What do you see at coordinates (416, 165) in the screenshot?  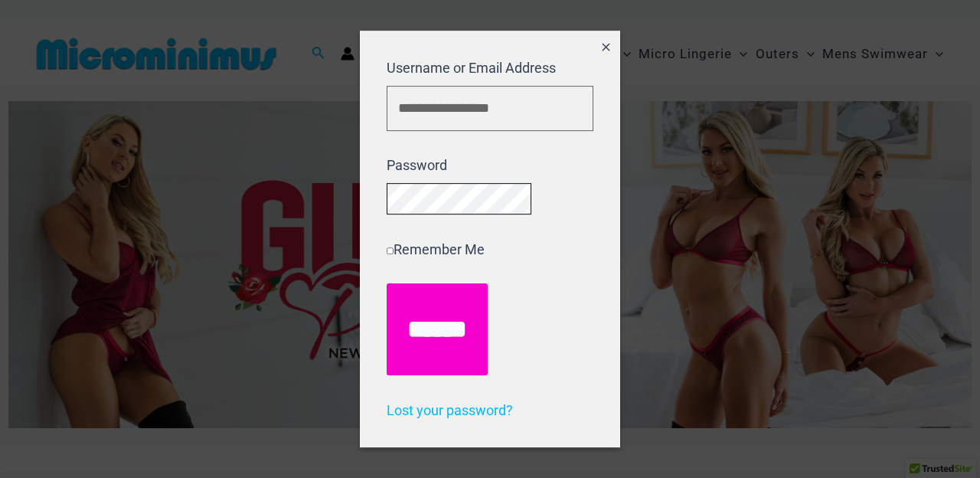 I see `label: Password` at bounding box center [416, 165].